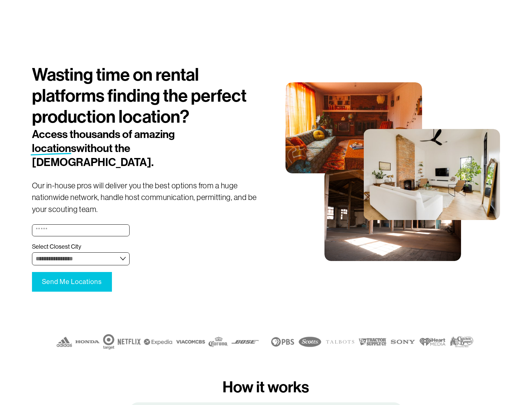 This screenshot has height=405, width=532. What do you see at coordinates (81, 259) in the screenshot?
I see `select: Select Closest City` at bounding box center [81, 259].